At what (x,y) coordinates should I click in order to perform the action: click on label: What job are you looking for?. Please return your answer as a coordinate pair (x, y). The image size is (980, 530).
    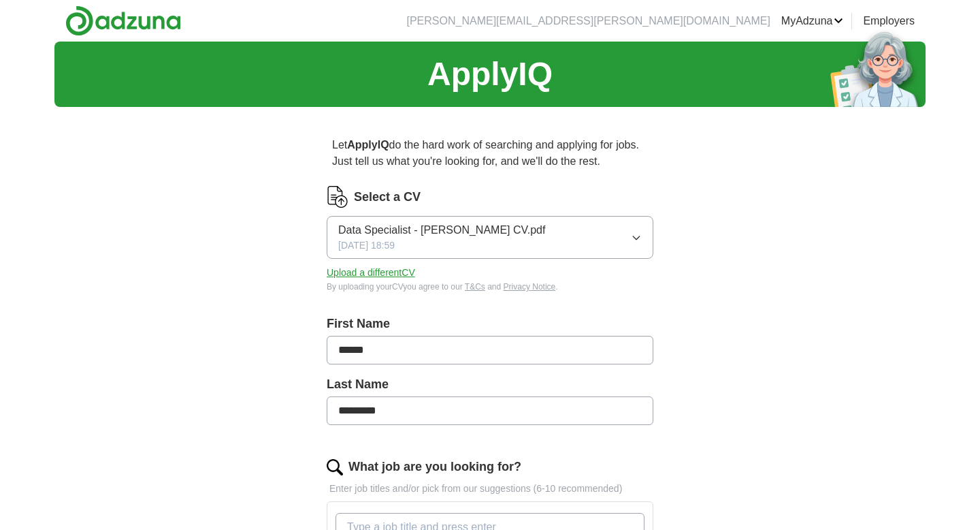
    Looking at the image, I should click on (435, 466).